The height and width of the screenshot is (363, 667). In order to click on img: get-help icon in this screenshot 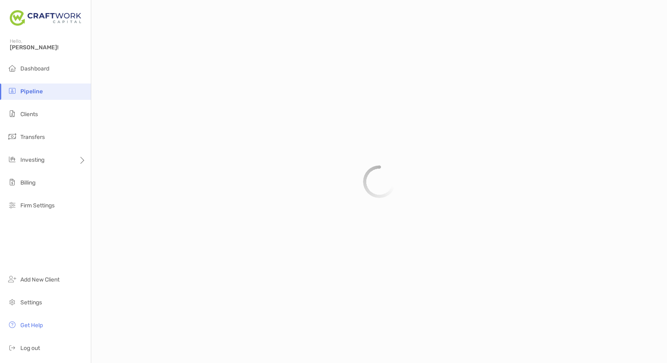, I will do `click(12, 325)`.